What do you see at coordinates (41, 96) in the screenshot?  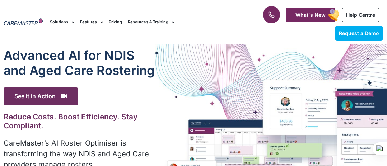 I see `span: See it in Action` at bounding box center [41, 96].